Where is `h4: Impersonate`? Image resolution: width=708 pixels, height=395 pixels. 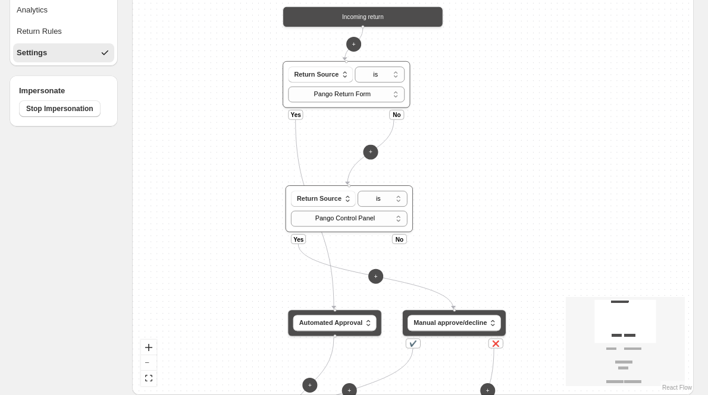
h4: Impersonate is located at coordinates (64, 91).